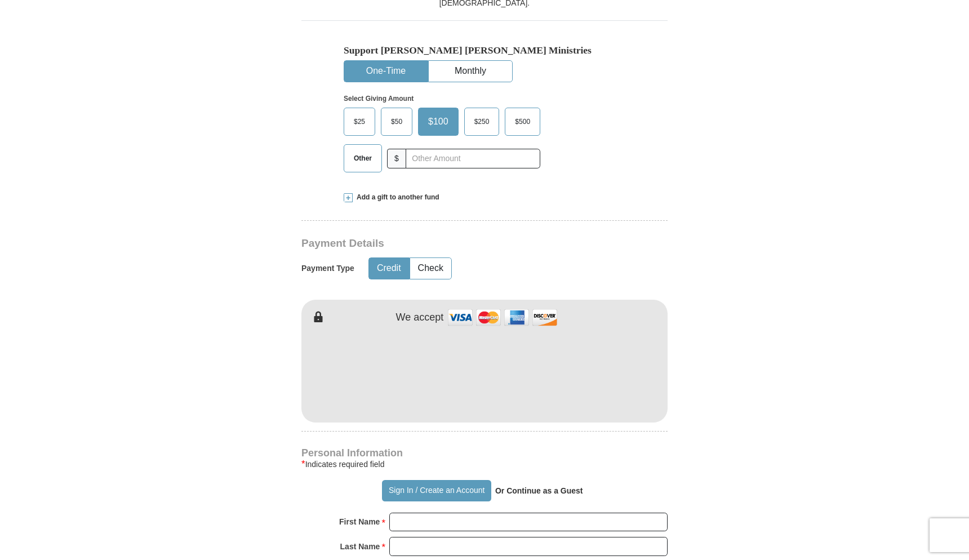 Image resolution: width=969 pixels, height=560 pixels. I want to click on span: $50, so click(397, 121).